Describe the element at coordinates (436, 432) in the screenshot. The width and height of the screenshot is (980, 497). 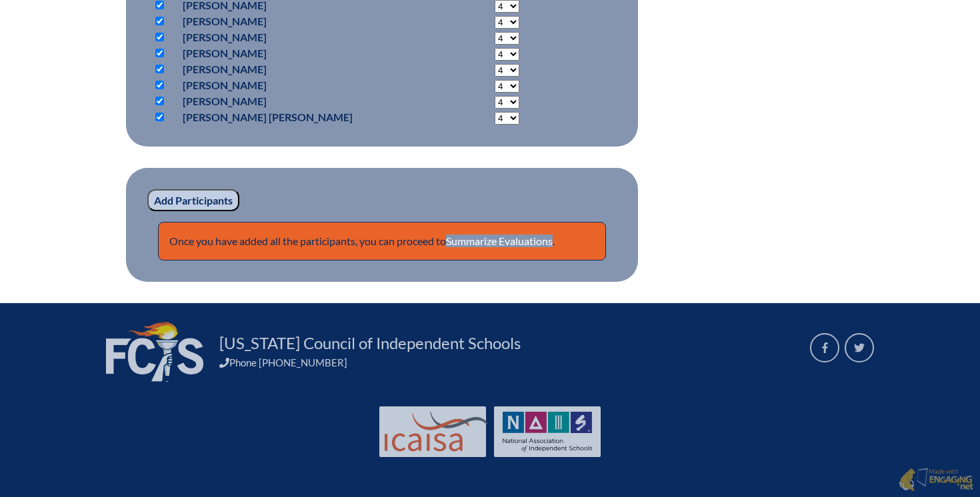
I see `img: Int'l Council Advancing Independent School Accreditation logo` at that location.